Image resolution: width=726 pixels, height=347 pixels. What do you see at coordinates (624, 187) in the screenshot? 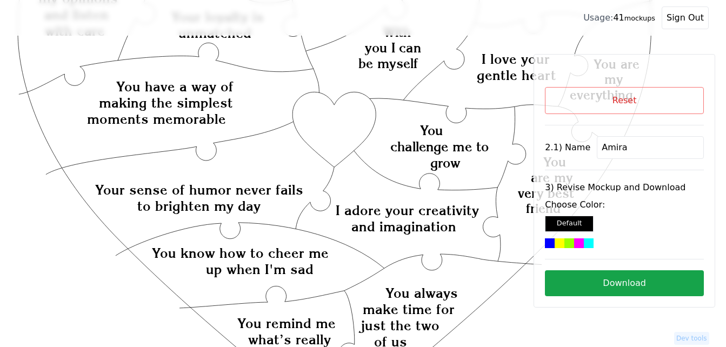
I see `label: 3) Revise Mockup and Download` at bounding box center [624, 187].